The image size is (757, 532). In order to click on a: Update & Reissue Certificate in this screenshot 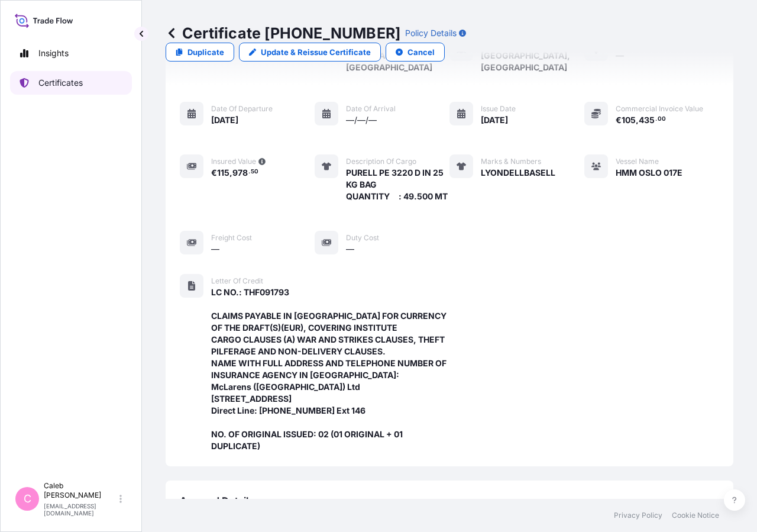, I will do `click(310, 52)`.